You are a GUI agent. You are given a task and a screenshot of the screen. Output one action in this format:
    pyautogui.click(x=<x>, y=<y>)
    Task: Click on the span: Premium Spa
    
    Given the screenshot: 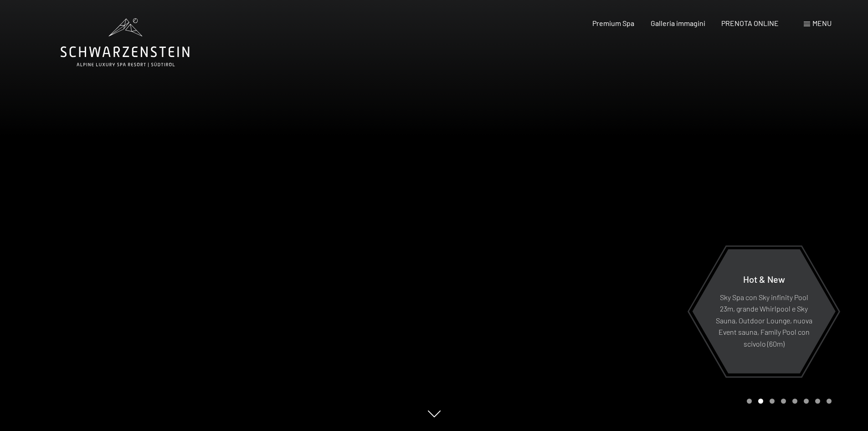 What is the action you would take?
    pyautogui.click(x=613, y=23)
    